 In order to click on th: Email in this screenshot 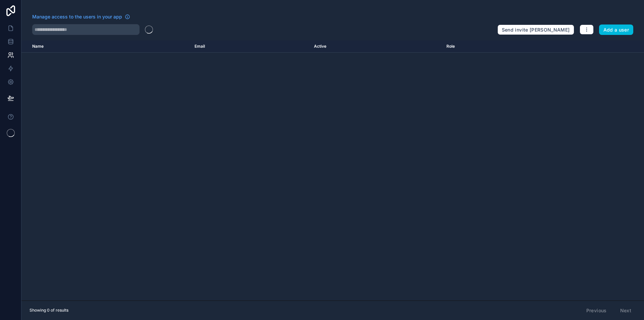, I will do `click(250, 46)`.